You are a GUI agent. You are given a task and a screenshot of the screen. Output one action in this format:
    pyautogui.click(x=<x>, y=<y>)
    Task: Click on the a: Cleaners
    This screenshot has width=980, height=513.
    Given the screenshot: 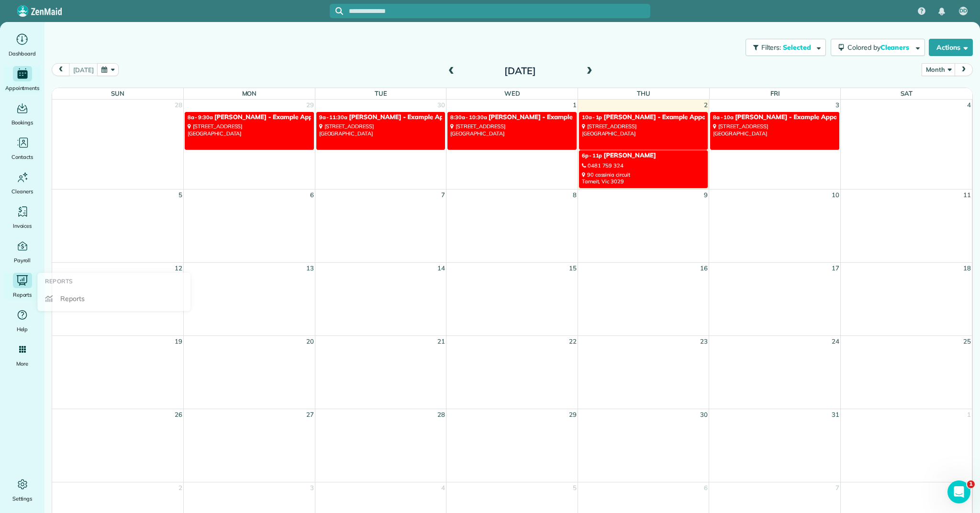 What is the action you would take?
    pyautogui.click(x=22, y=183)
    